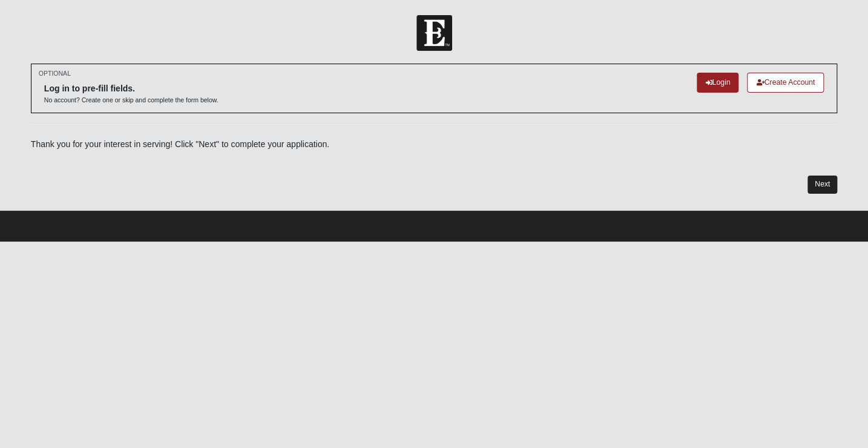 The width and height of the screenshot is (868, 448). What do you see at coordinates (717, 82) in the screenshot?
I see `a: Login` at bounding box center [717, 82].